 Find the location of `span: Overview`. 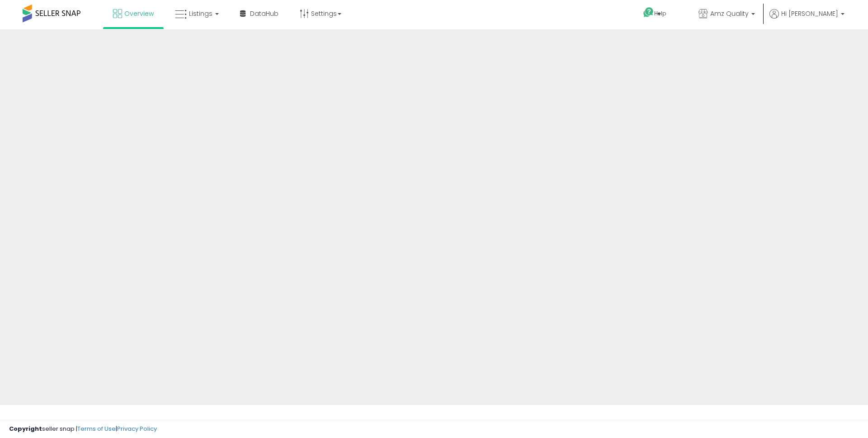

span: Overview is located at coordinates (139, 14).